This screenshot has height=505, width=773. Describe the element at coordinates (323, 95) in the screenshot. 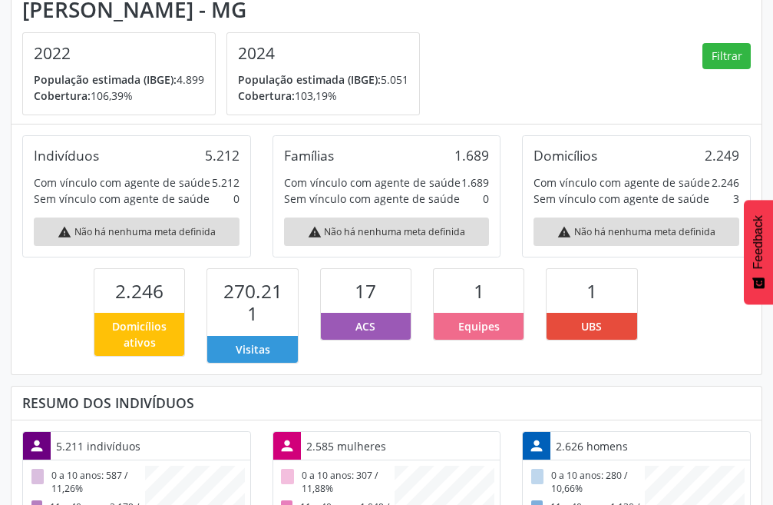

I see `p: 103,19%` at that location.